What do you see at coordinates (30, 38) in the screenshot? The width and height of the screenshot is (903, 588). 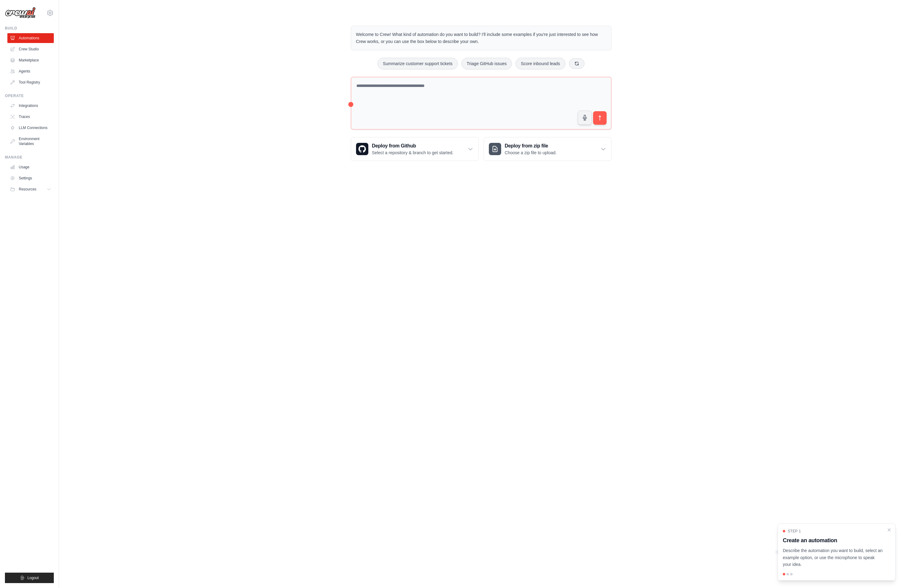 I see `a: Automations` at bounding box center [30, 38].